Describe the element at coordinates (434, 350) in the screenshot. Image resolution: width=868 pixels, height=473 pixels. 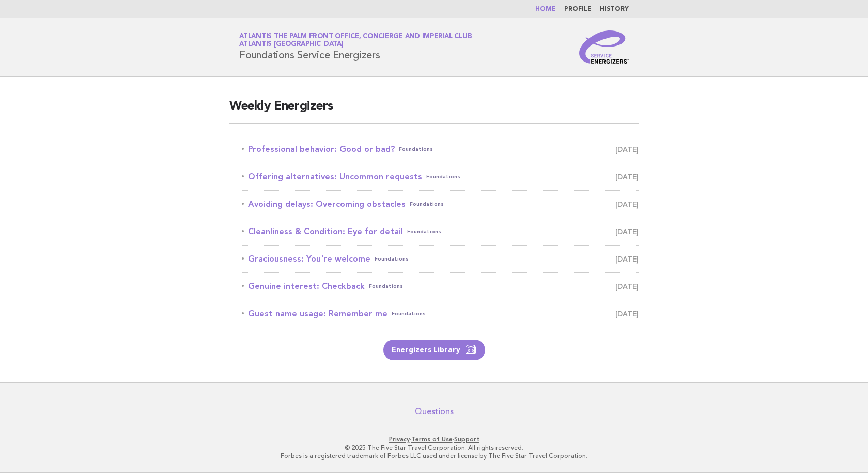
I see `a: Energizers Library` at that location.